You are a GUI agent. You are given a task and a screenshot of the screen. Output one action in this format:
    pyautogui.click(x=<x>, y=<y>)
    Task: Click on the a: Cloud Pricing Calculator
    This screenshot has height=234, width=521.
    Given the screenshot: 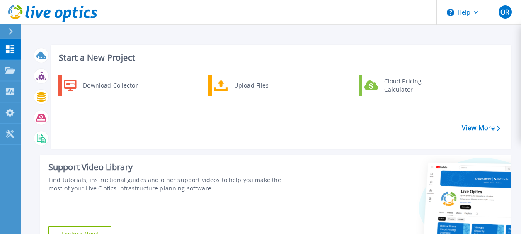 What is the action you would take?
    pyautogui.click(x=401, y=85)
    